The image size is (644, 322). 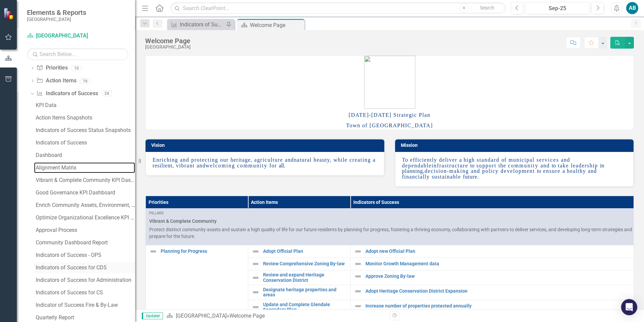 I want to click on div: 10, so click(x=77, y=68).